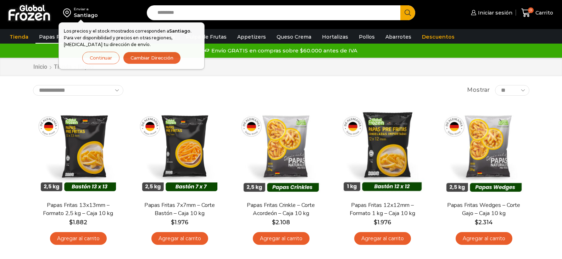  Describe the element at coordinates (101, 58) in the screenshot. I see `button: Continuar` at that location.